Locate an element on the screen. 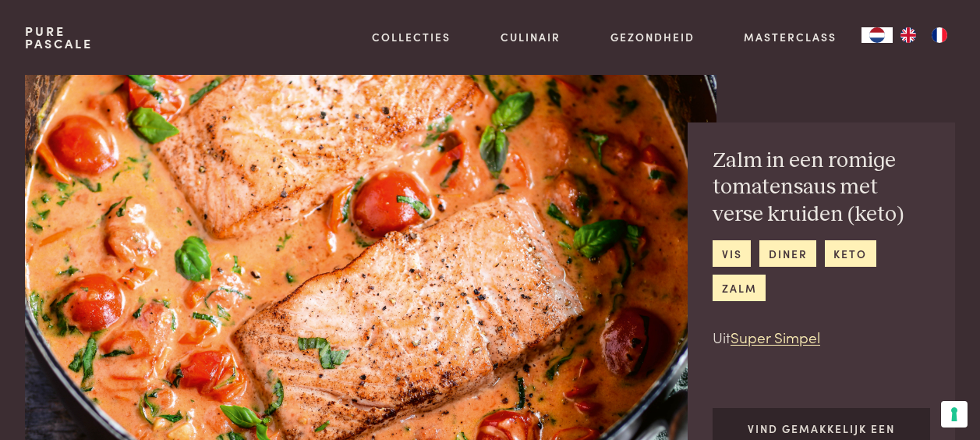  a: vis is located at coordinates (732, 253).